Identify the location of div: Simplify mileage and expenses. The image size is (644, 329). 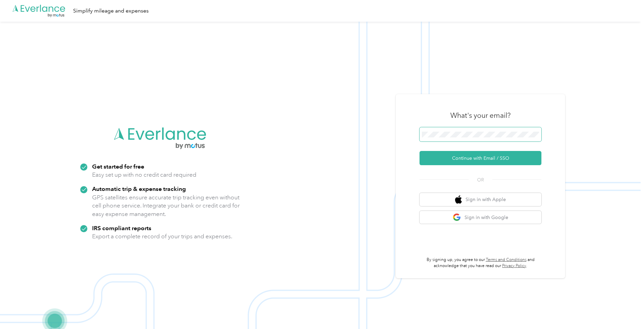
(111, 11).